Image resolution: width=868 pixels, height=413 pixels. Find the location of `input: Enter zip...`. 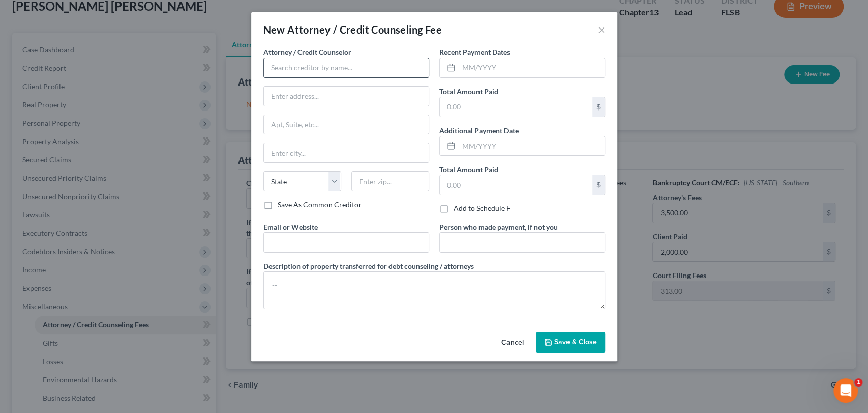

input: Enter zip... is located at coordinates (390, 181).